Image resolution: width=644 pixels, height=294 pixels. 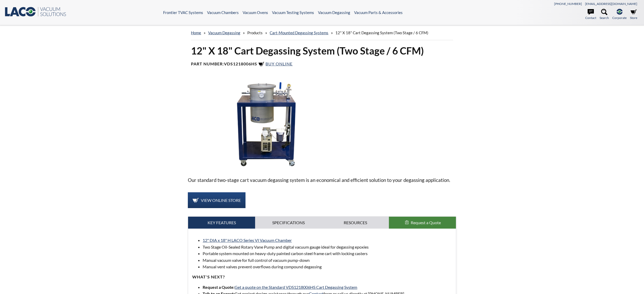 What do you see at coordinates (322, 64) in the screenshot?
I see `h4: Part Number:` at bounding box center [322, 64].